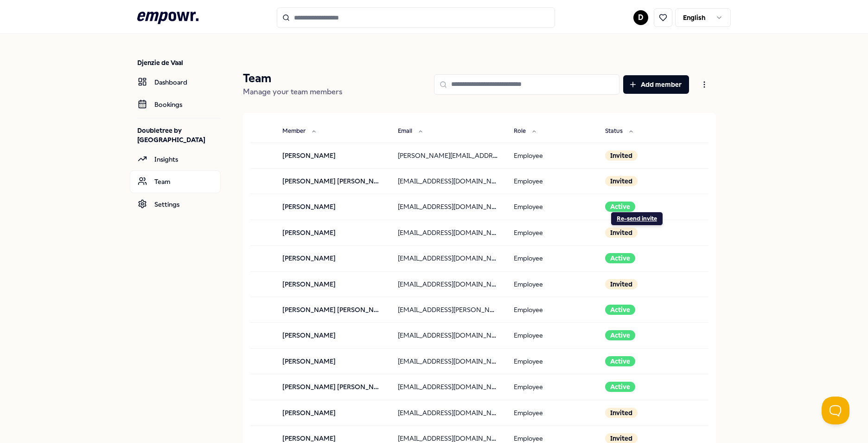  I want to click on button: Open menu, so click(704, 84).